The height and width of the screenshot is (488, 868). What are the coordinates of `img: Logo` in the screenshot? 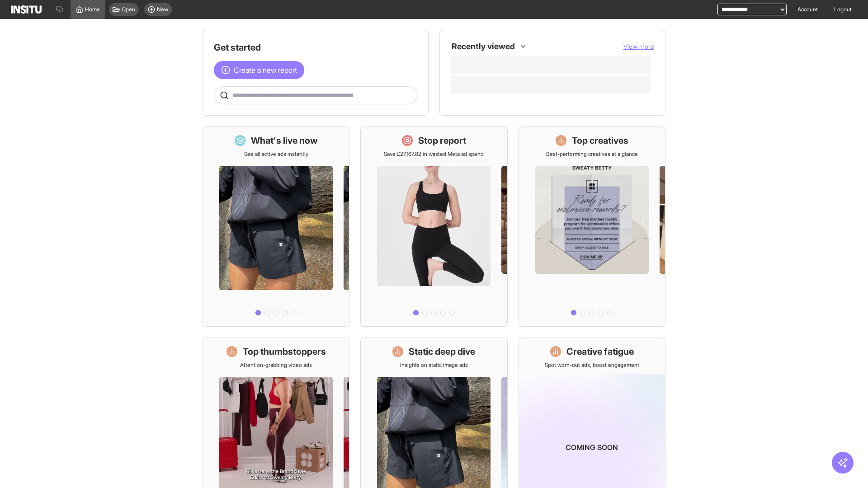 It's located at (26, 10).